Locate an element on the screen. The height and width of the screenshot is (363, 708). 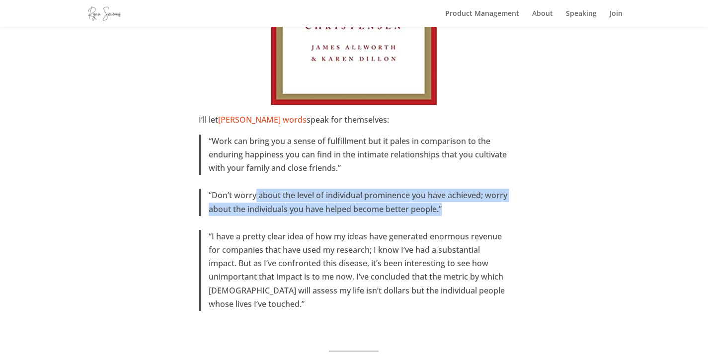
a: Speaking is located at coordinates (581, 18).